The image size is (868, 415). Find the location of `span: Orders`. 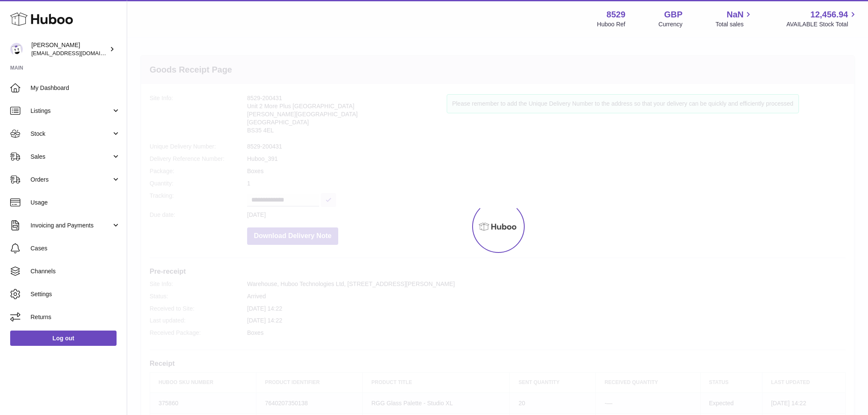

span: Orders is located at coordinates (71, 179).